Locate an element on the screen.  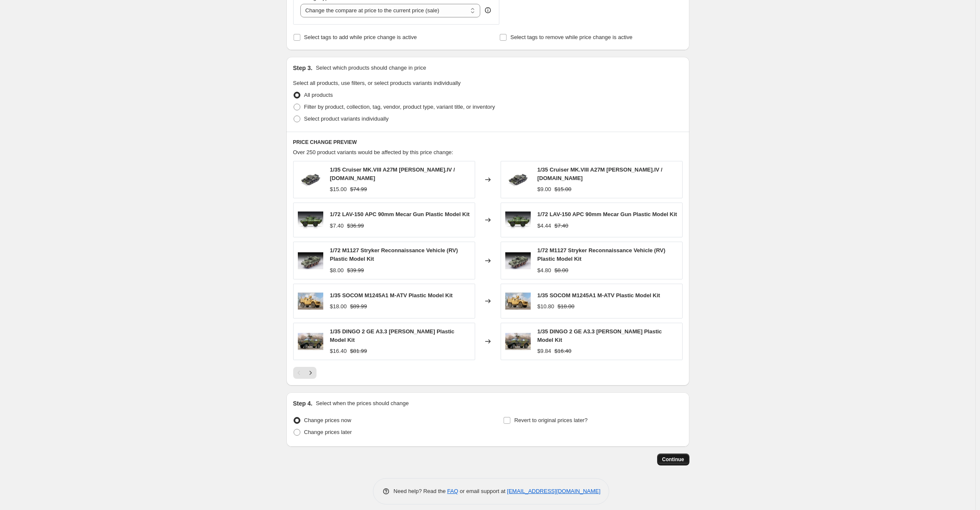
div: $10.80 is located at coordinates (546, 306).